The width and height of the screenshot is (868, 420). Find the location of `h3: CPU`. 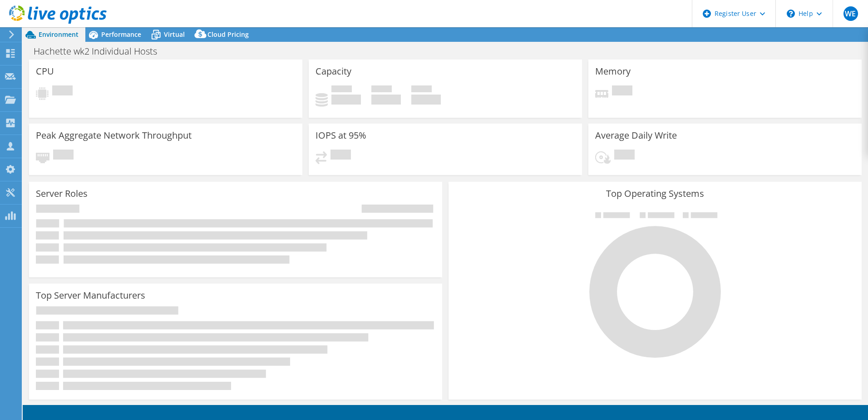

h3: CPU is located at coordinates (45, 72).